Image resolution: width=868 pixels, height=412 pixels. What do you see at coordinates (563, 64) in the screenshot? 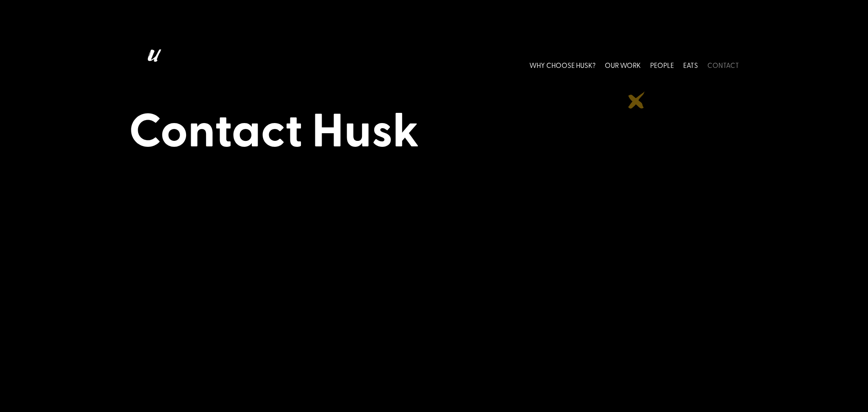
I see `a: WHY CHOOSE HUSK?` at bounding box center [563, 64].